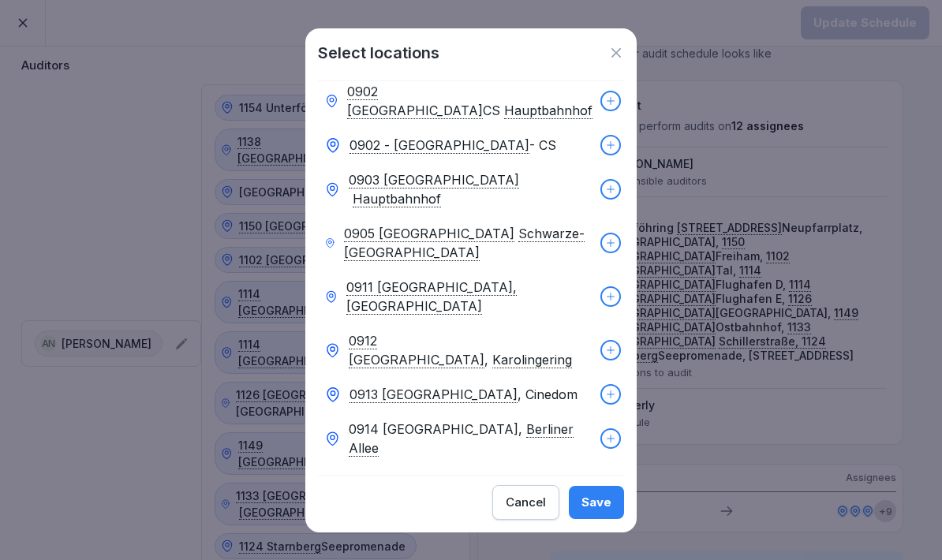  I want to click on button: Save, so click(597, 503).